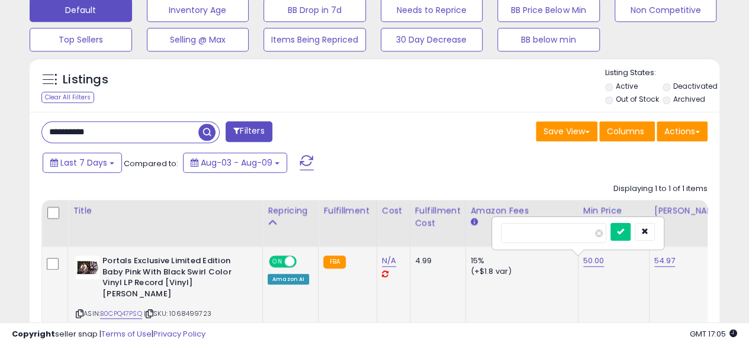 Image resolution: width=749 pixels, height=346 pixels. I want to click on span: | SKU: 1068499723, so click(178, 314).